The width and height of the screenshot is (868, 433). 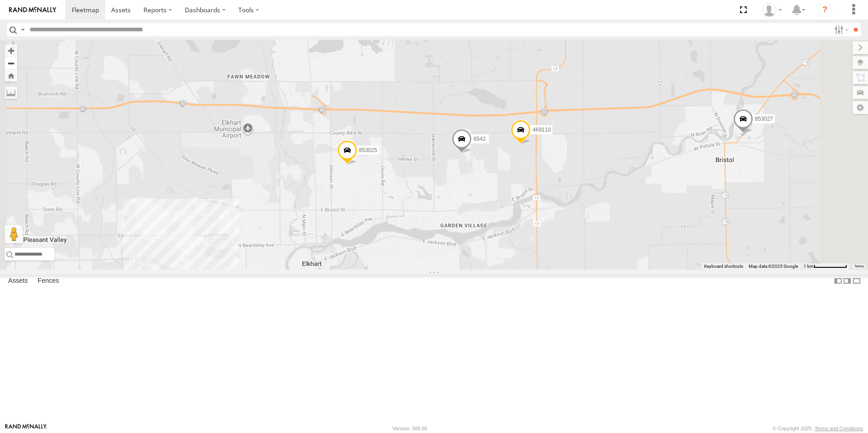 What do you see at coordinates (825, 266) in the screenshot?
I see `button: Map Scale: 1 km per 70 pixels` at bounding box center [825, 266].